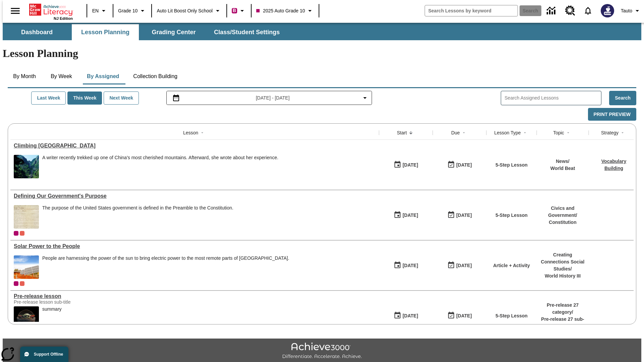 Image resolution: width=644 pixels, height=362 pixels. I want to click on button: Class: 2025 Auto Grade 10, Select your class, so click(285, 11).